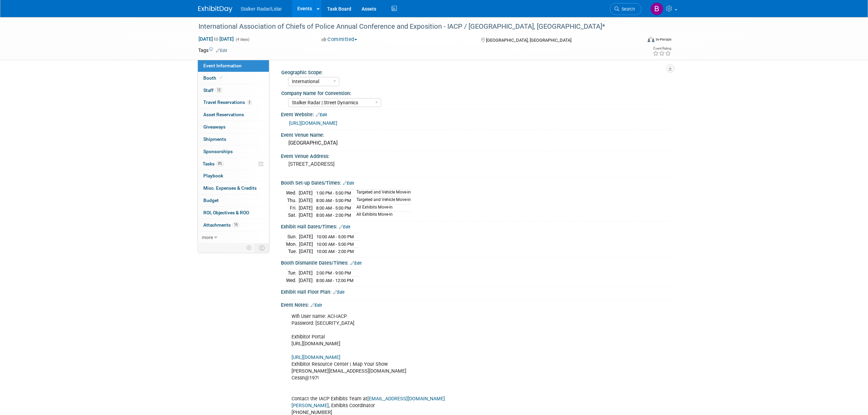  I want to click on div: Geographic Scope:, so click(474, 72).